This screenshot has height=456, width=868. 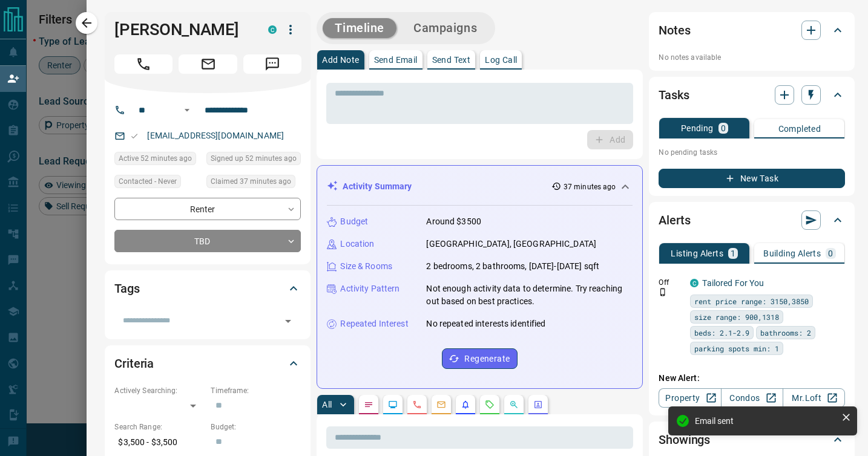 I want to click on p: Log Call, so click(x=501, y=60).